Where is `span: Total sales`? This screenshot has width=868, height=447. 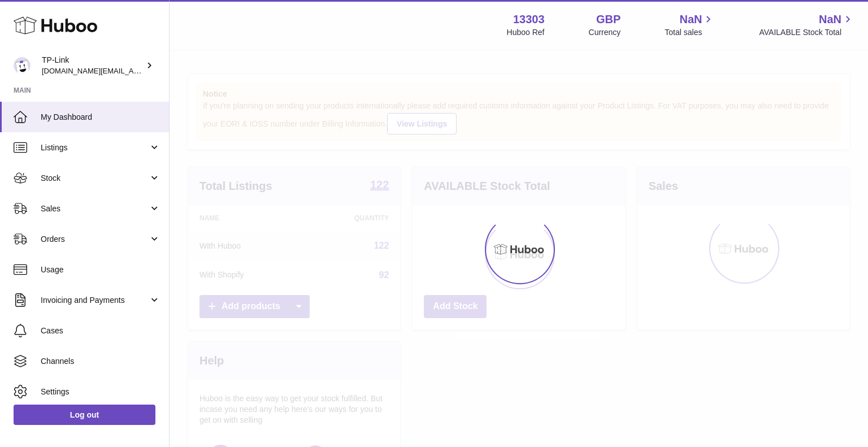 span: Total sales is located at coordinates (689, 32).